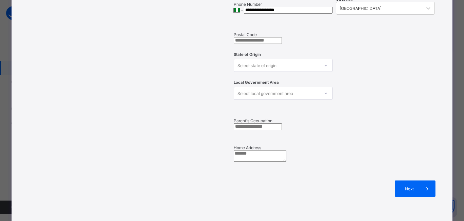 This screenshot has height=221, width=464. What do you see at coordinates (256, 82) in the screenshot?
I see `span: Local Government Area` at bounding box center [256, 82].